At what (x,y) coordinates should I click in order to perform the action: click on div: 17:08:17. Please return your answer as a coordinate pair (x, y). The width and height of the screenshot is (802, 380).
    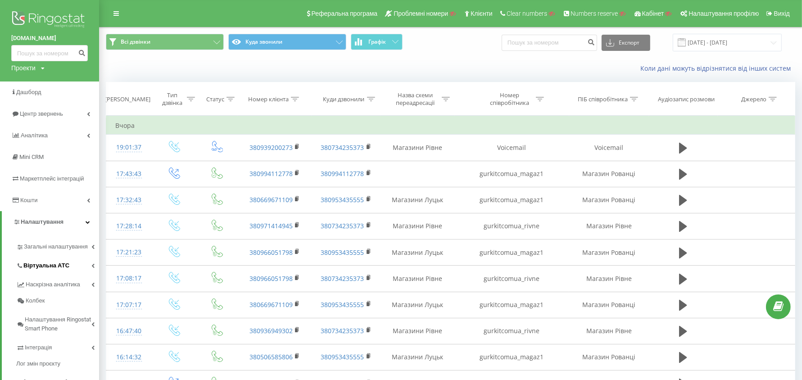
    Looking at the image, I should click on (129, 278).